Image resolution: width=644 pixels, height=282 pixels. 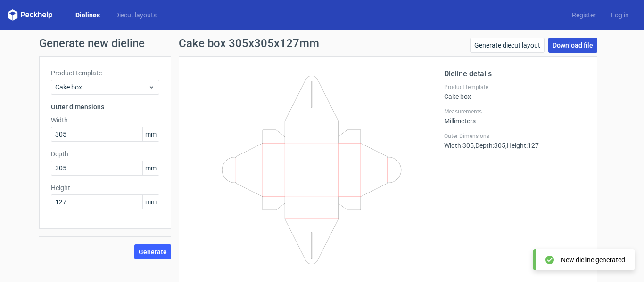 What do you see at coordinates (515, 136) in the screenshot?
I see `label: Outer Dimensions` at bounding box center [515, 136].